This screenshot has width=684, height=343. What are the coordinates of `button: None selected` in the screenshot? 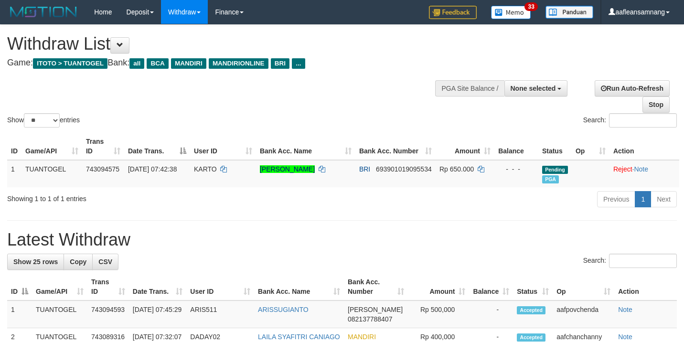 It's located at (536, 88).